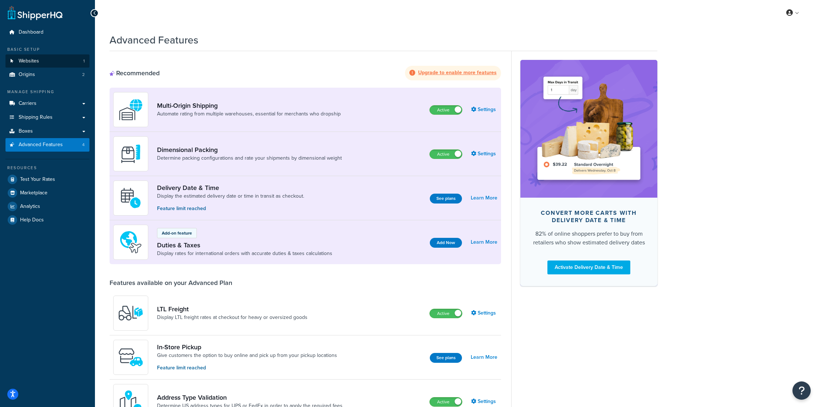 This screenshot has height=407, width=818. I want to click on span: Dashboard, so click(31, 32).